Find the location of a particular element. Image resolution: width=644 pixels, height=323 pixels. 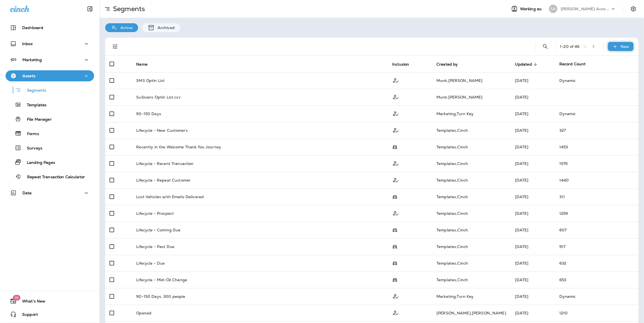

button: Support is located at coordinates (49, 314).